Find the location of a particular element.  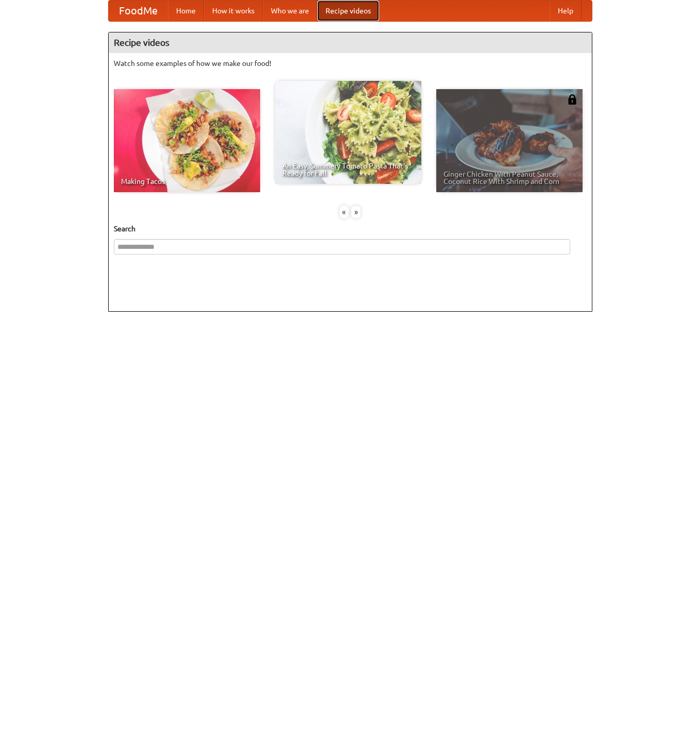

img: 483408.png is located at coordinates (572, 100).